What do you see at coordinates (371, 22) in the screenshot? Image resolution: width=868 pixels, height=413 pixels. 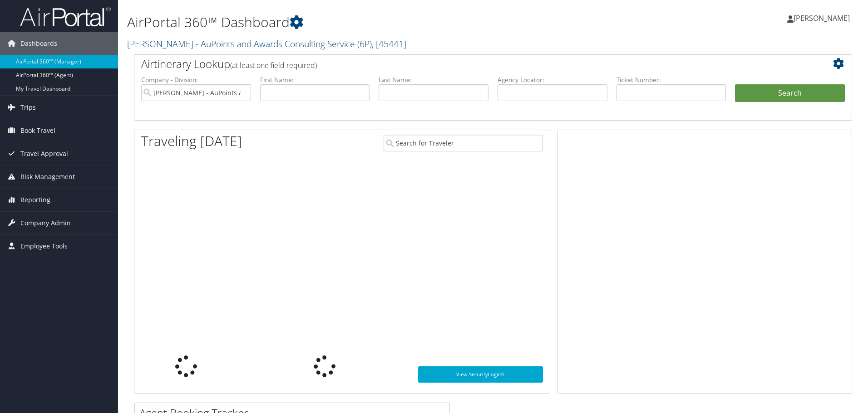 I see `h1: AirPortal 360™ Dashboard` at bounding box center [371, 22].